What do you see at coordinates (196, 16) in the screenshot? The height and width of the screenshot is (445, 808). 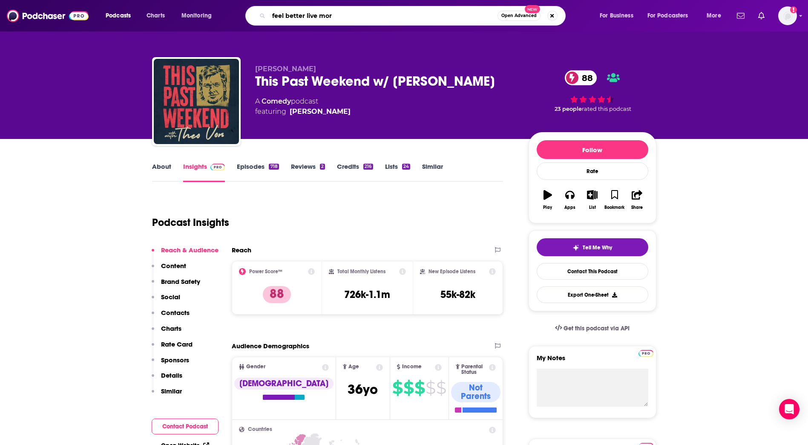 I see `span: Monitoring` at bounding box center [196, 16].